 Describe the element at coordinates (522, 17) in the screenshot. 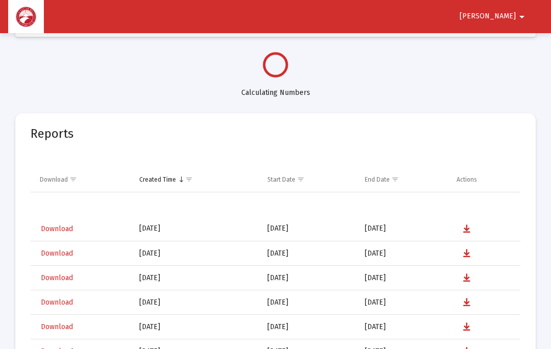

I see `mat-icon: arrow_drop_down` at that location.